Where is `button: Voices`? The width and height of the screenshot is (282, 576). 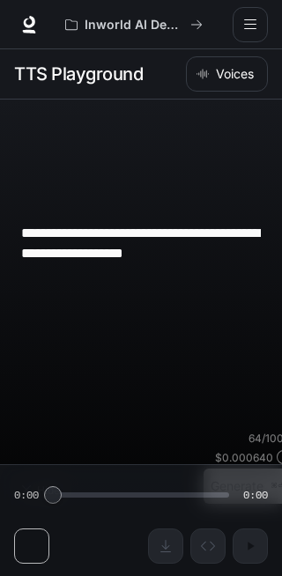 button: Voices is located at coordinates (226, 74).